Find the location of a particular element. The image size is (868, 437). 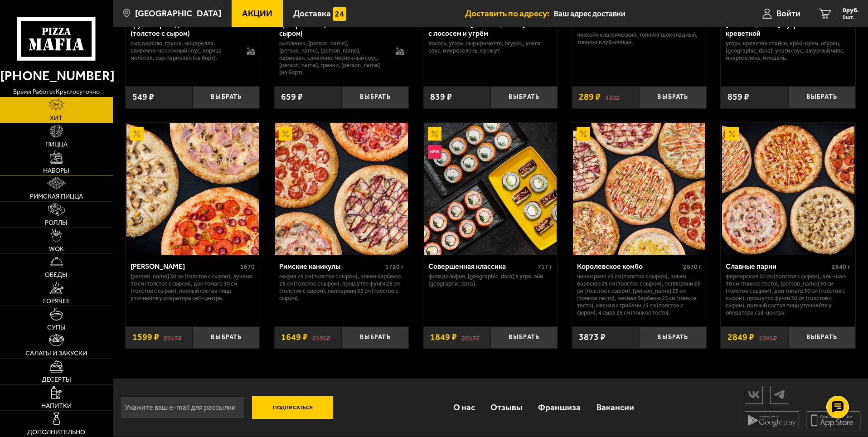

img: Славные парни is located at coordinates (788, 189).